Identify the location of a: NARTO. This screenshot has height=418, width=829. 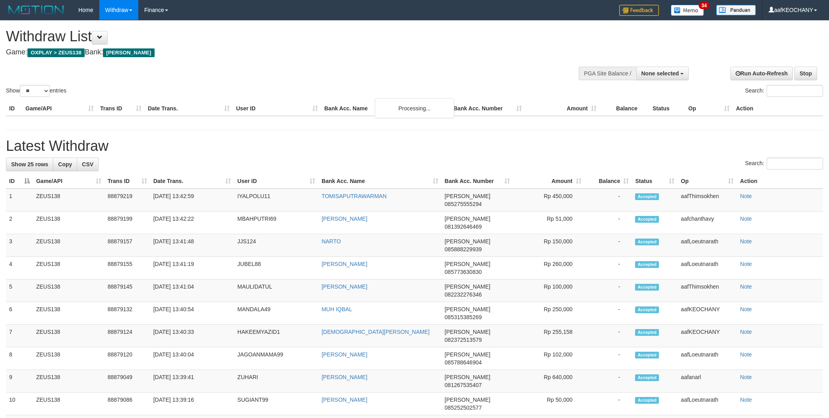
(331, 242).